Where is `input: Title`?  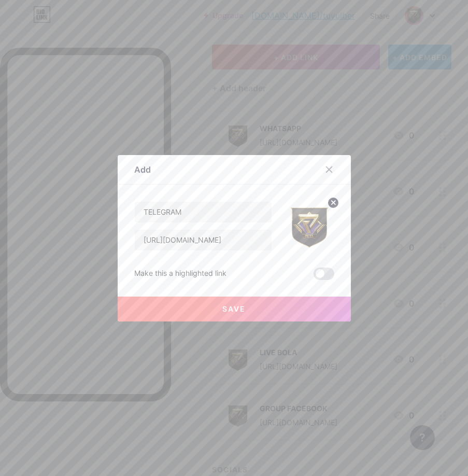
input: Title is located at coordinates (204, 212).